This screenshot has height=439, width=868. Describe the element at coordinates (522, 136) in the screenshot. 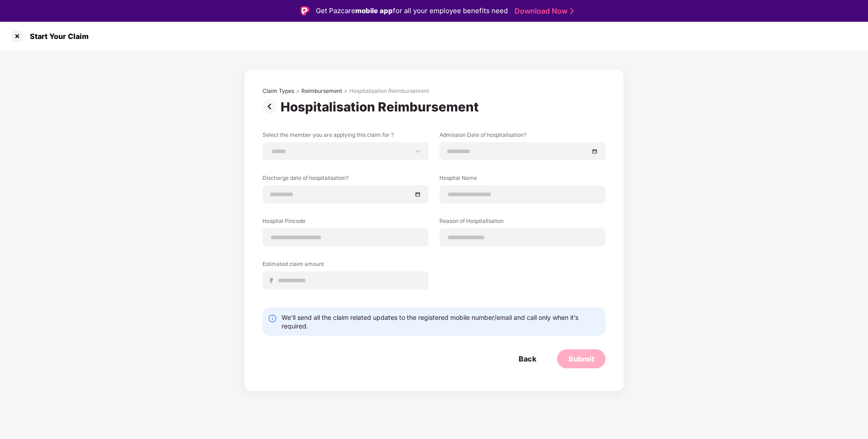

I see `label: Admission Date of hospitalisation?` at that location.